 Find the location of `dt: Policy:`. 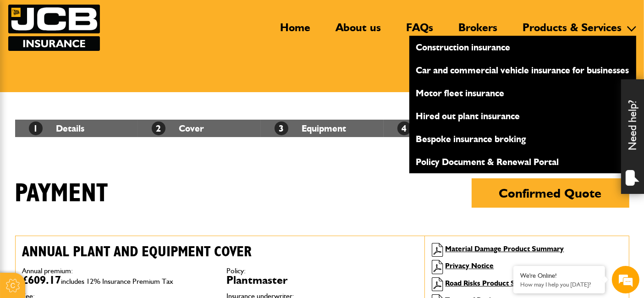

dt: Policy: is located at coordinates (322, 271).